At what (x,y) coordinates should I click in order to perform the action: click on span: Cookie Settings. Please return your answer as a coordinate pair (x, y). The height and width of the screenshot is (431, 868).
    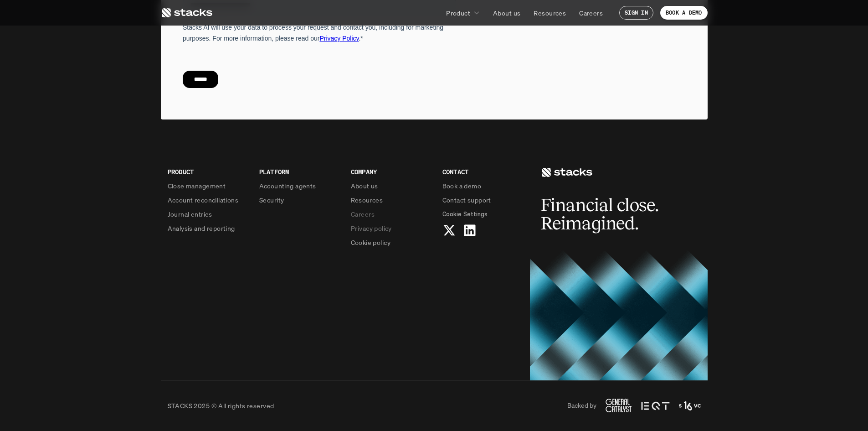
    Looking at the image, I should click on (465, 214).